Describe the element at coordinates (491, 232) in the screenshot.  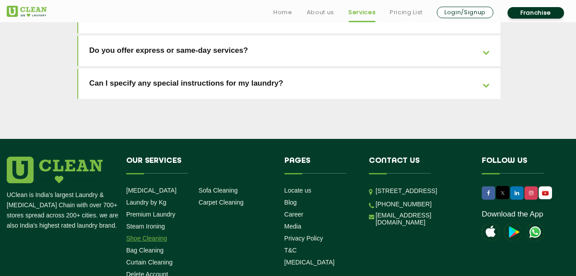
I see `img: apple-icon.png` at that location.